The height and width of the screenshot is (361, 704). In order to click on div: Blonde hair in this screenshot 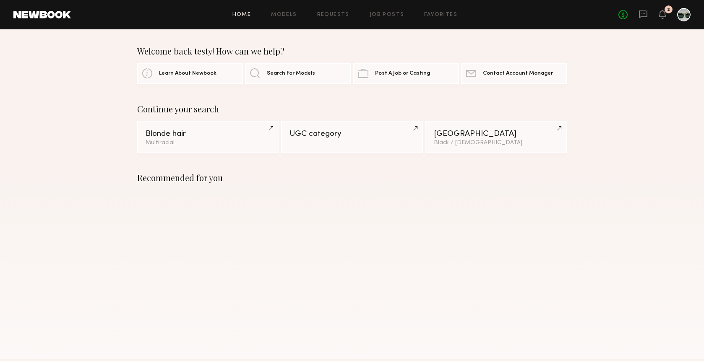, I will do `click(208, 134)`.